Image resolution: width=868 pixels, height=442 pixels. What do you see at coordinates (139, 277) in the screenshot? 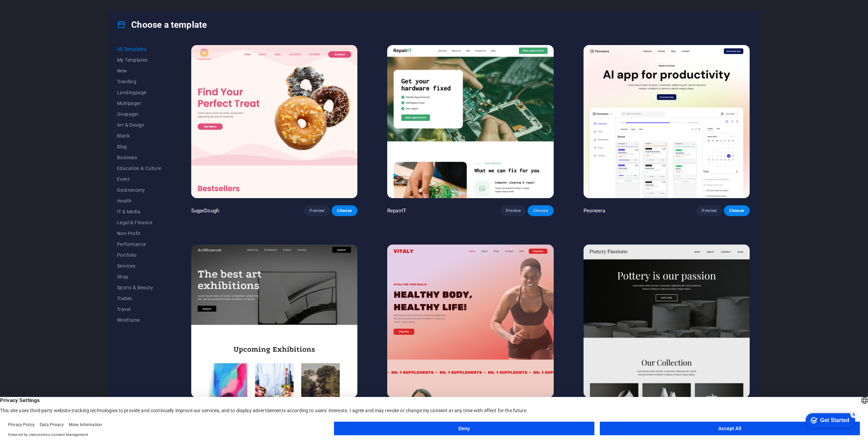
I see `span: Shop` at bounding box center [139, 277].